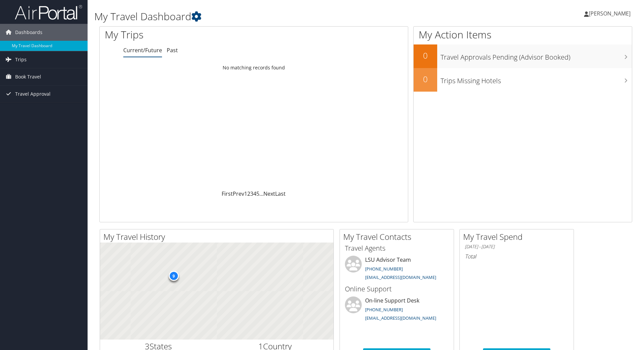 The image size is (644, 350). Describe the element at coordinates (239, 194) in the screenshot. I see `a: Prev` at that location.